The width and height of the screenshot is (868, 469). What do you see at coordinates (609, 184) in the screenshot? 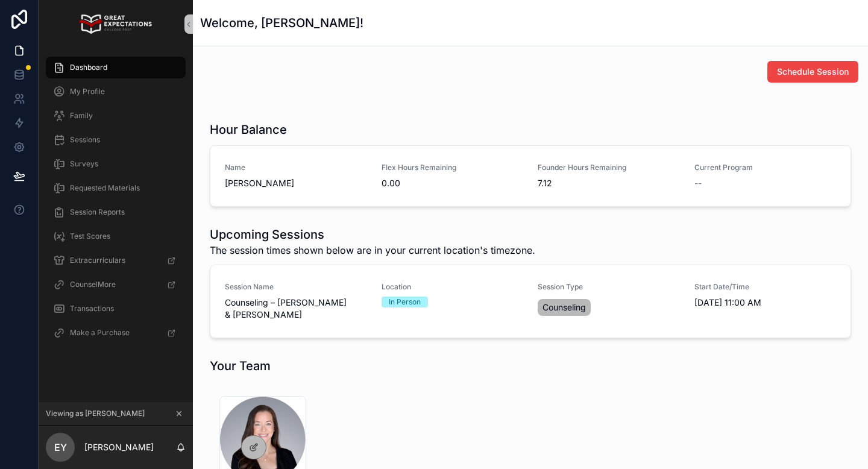
I see `span: 7.12` at bounding box center [609, 184].